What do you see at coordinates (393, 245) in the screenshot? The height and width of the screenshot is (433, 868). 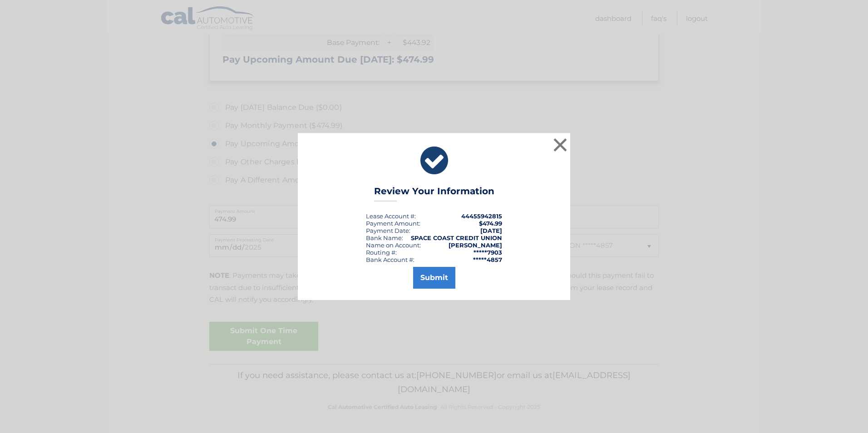 I see `div: Name on Account:` at bounding box center [393, 245].